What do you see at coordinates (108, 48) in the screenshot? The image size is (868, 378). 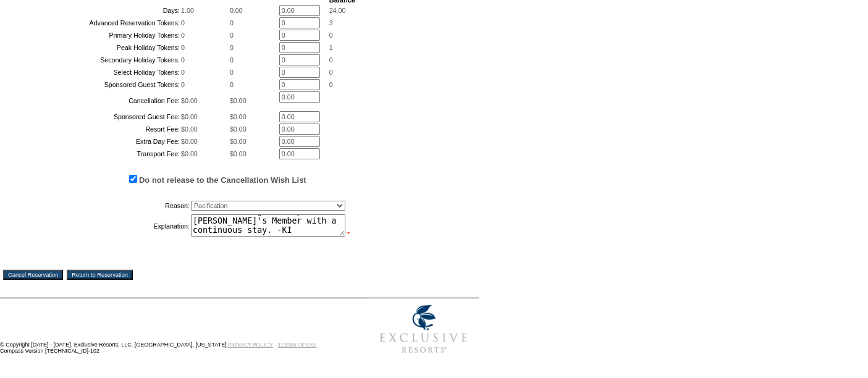 I see `td: Peak Holiday Tokens:` at bounding box center [108, 48].